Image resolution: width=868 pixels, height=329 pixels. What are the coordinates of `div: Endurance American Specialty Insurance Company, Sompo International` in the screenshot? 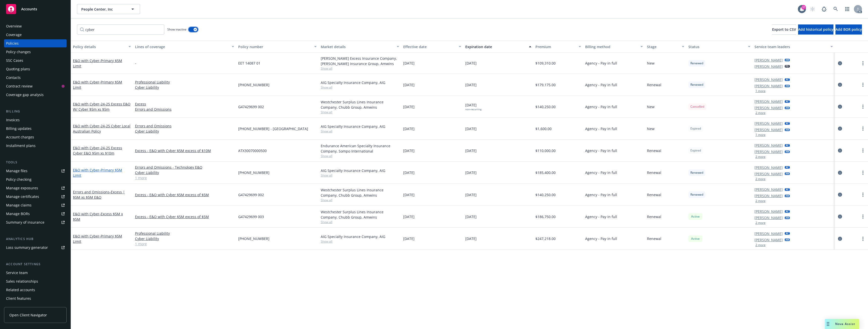 It's located at (360, 149).